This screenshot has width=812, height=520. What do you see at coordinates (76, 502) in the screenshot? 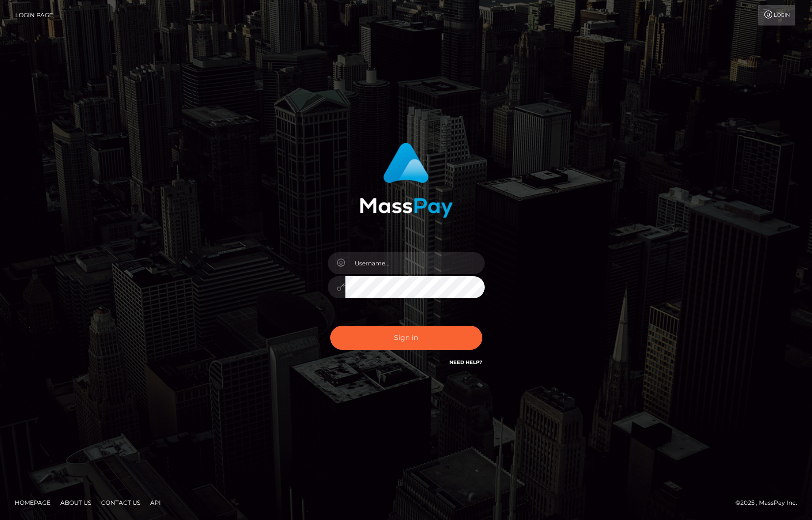
I see `a: About Us` at bounding box center [76, 502].